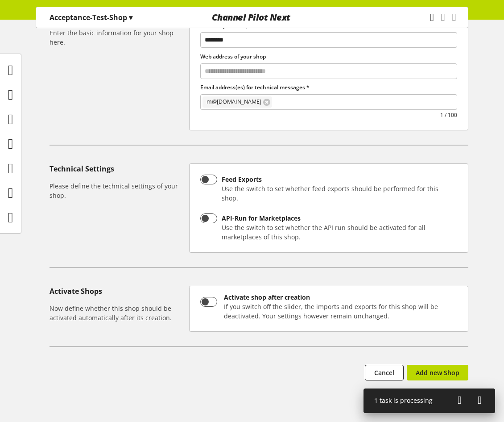  What do you see at coordinates (403, 400) in the screenshot?
I see `span: 1 task is processing` at bounding box center [403, 400].